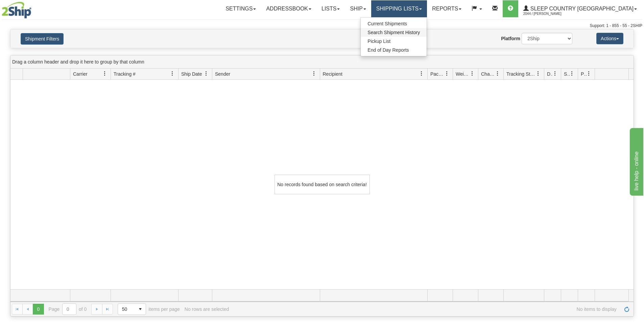  What do you see at coordinates (80, 74) in the screenshot?
I see `span: Carrier` at bounding box center [80, 74].